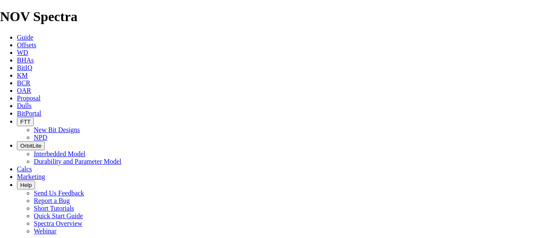  What do you see at coordinates (26, 185) in the screenshot?
I see `span: Help` at bounding box center [26, 185].